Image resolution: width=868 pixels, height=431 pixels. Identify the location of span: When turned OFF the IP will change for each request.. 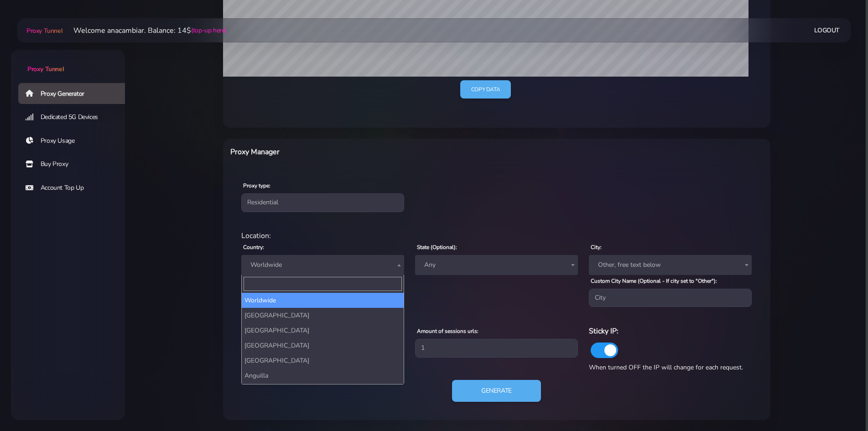
(666, 367).